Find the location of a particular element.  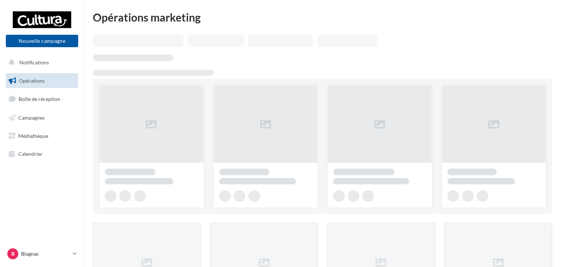

a: Opérations is located at coordinates (42, 81).